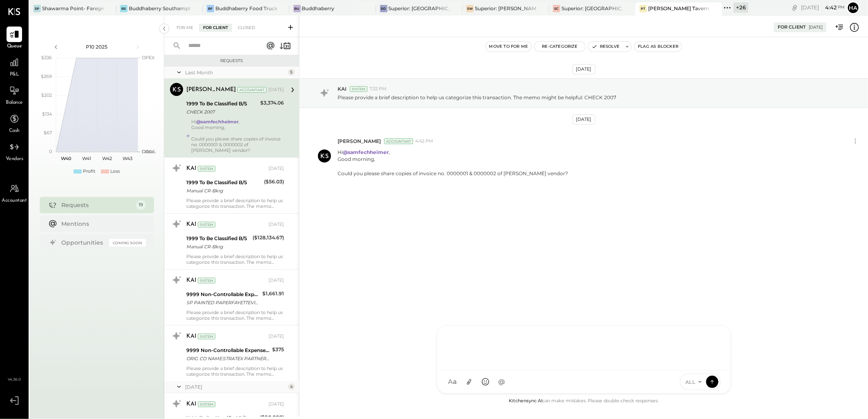  Describe the element at coordinates (278, 350) in the screenshot. I see `div: $375` at that location.